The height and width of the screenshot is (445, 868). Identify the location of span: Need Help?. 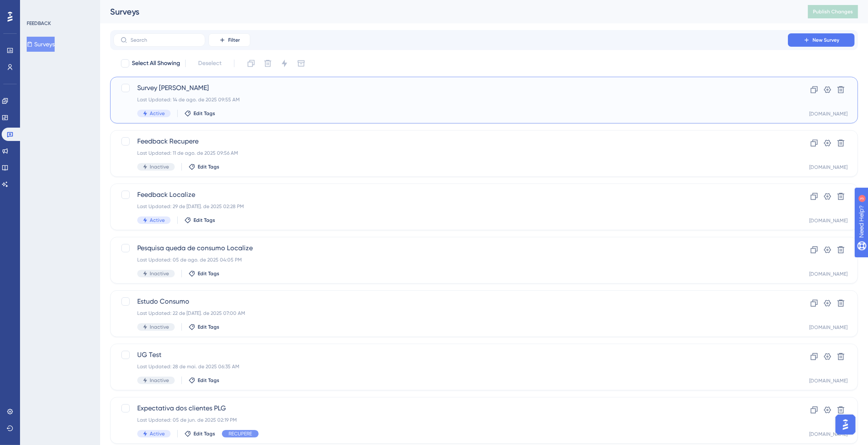
(36, 7).